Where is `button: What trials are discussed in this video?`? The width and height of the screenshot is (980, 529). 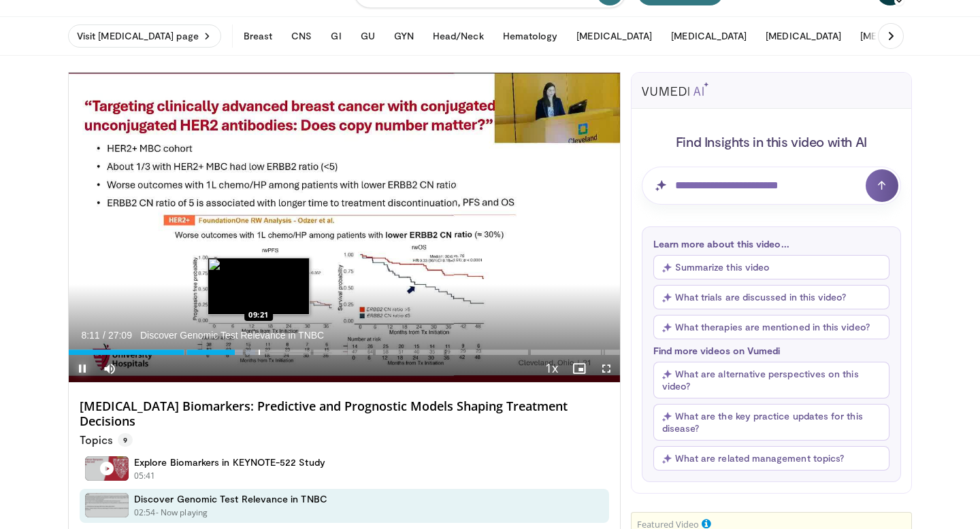 button: What trials are discussed in this video? is located at coordinates (771, 298).